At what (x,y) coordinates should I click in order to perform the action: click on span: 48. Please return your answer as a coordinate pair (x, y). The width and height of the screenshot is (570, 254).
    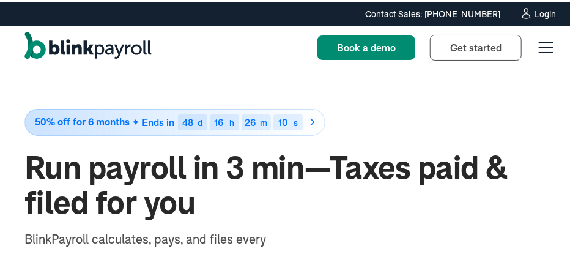
    Looking at the image, I should click on (188, 120).